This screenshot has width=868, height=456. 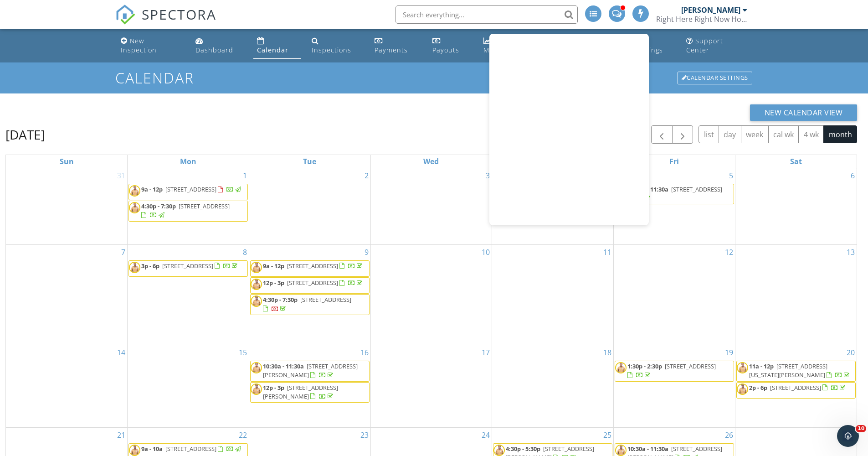 I want to click on div: Dashboard, so click(x=214, y=49).